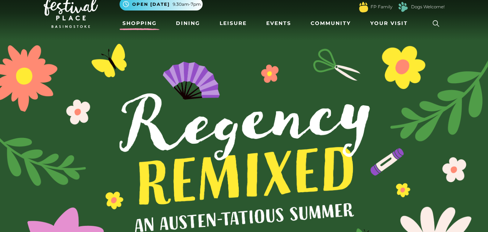 Image resolution: width=488 pixels, height=232 pixels. I want to click on a: Leisure, so click(233, 23).